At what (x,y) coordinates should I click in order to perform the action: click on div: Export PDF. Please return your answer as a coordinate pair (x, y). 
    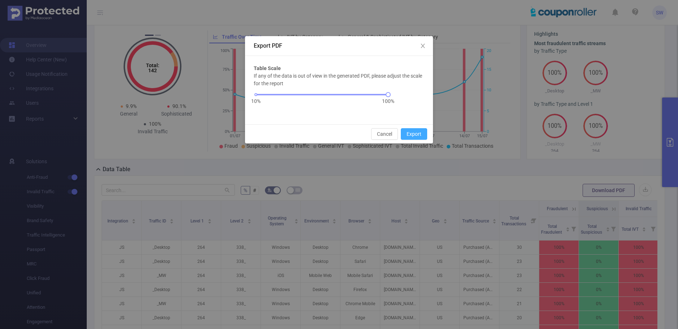
    Looking at the image, I should click on (339, 46).